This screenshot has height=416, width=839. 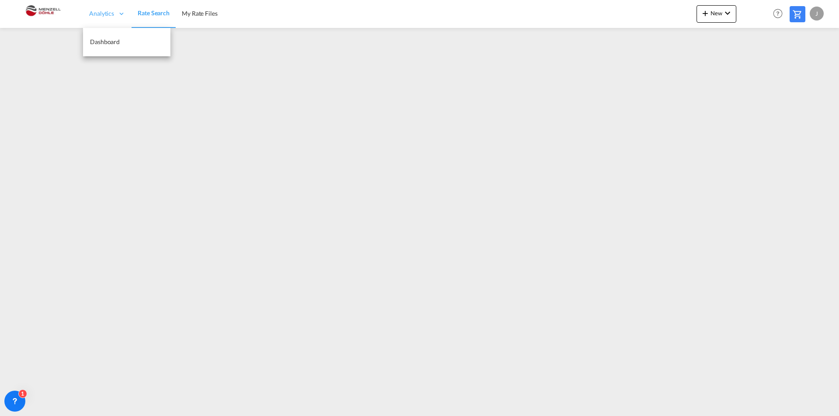 I want to click on span: Dashboard, so click(x=105, y=42).